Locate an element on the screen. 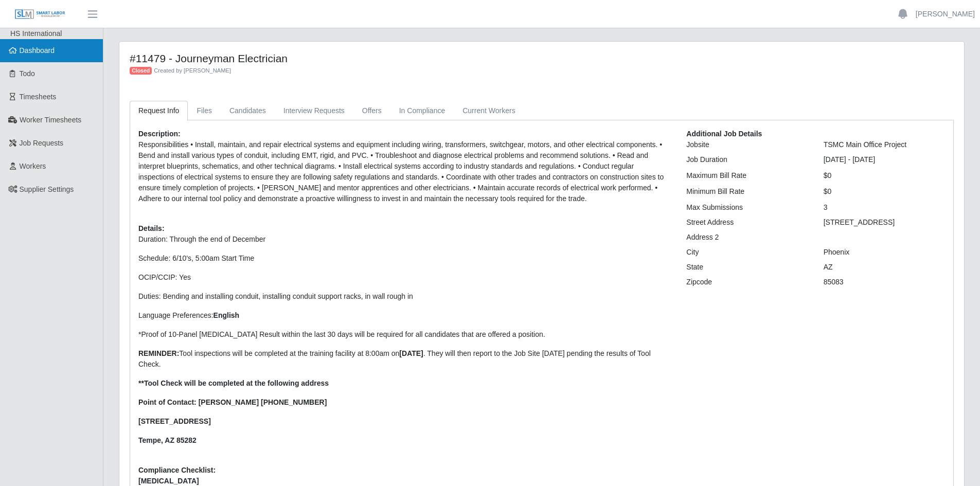  span: Job Requests is located at coordinates (42, 143).